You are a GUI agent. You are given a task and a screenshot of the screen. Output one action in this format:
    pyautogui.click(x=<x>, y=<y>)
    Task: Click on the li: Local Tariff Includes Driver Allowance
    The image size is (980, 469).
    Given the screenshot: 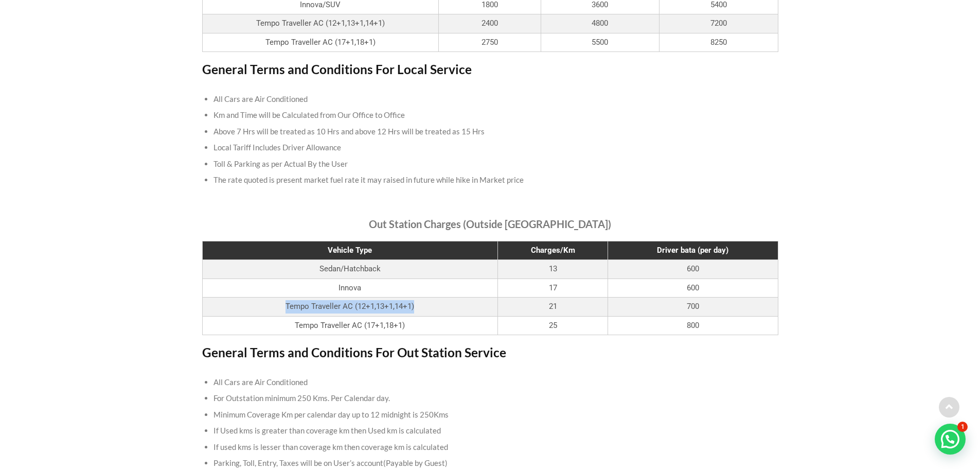 What is the action you would take?
    pyautogui.click(x=490, y=148)
    